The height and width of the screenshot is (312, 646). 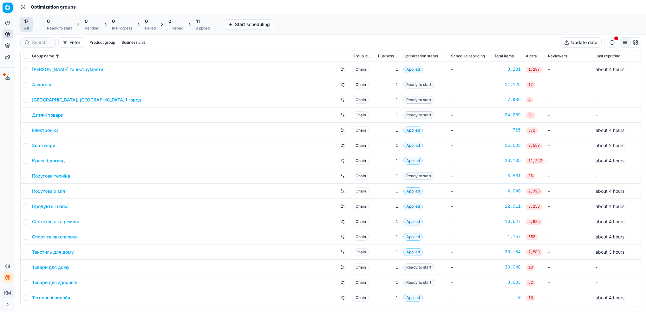 I want to click on span: 652, so click(x=532, y=237).